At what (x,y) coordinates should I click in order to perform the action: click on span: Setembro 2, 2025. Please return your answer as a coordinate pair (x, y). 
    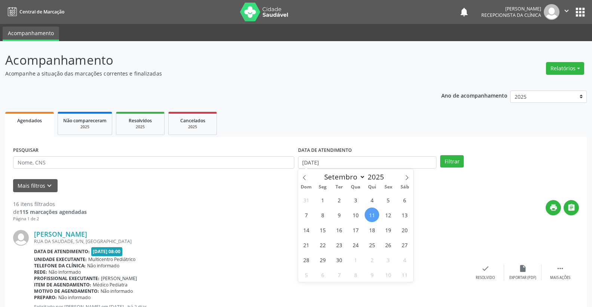
    Looking at the image, I should click on (339, 200).